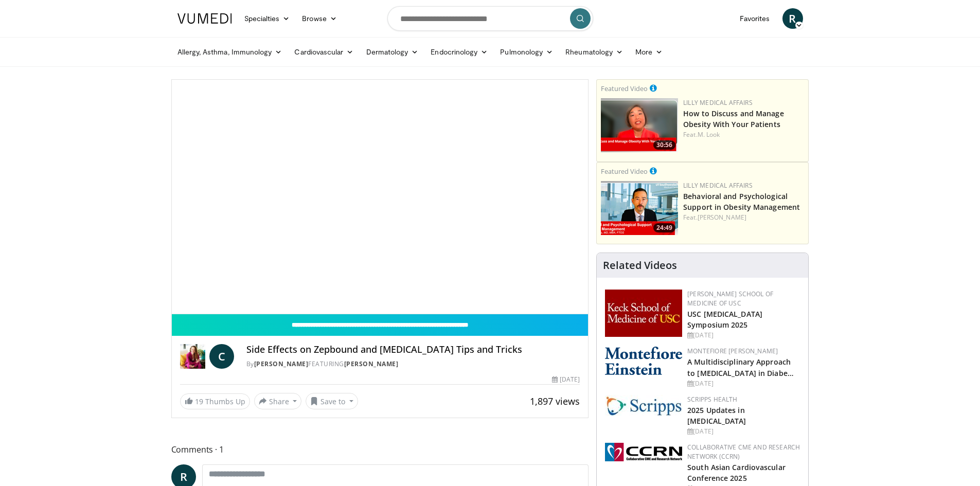 This screenshot has width=980, height=486. Describe the element at coordinates (205, 18) in the screenshot. I see `img: VuMedi Logo` at that location.